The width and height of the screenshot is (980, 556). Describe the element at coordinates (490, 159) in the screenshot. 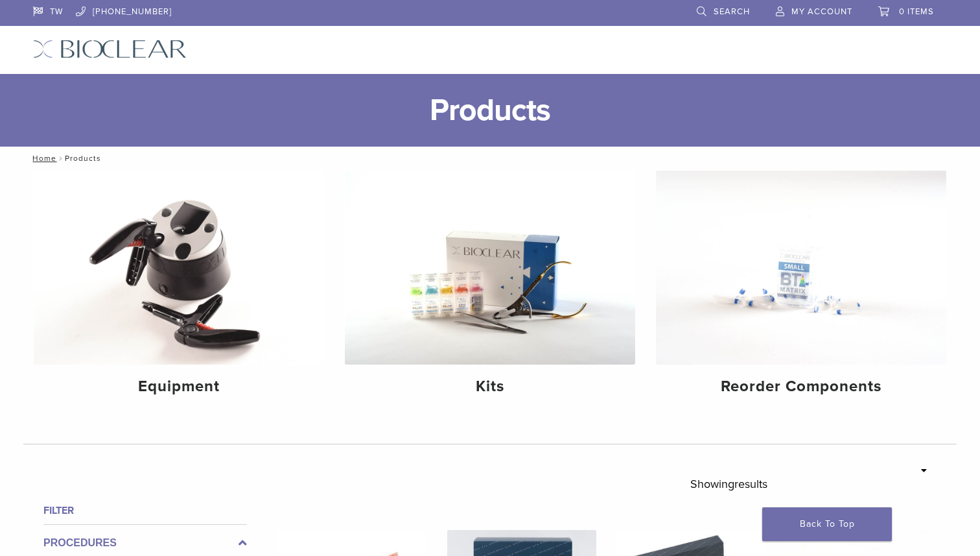

I see `nav: Products` at that location.